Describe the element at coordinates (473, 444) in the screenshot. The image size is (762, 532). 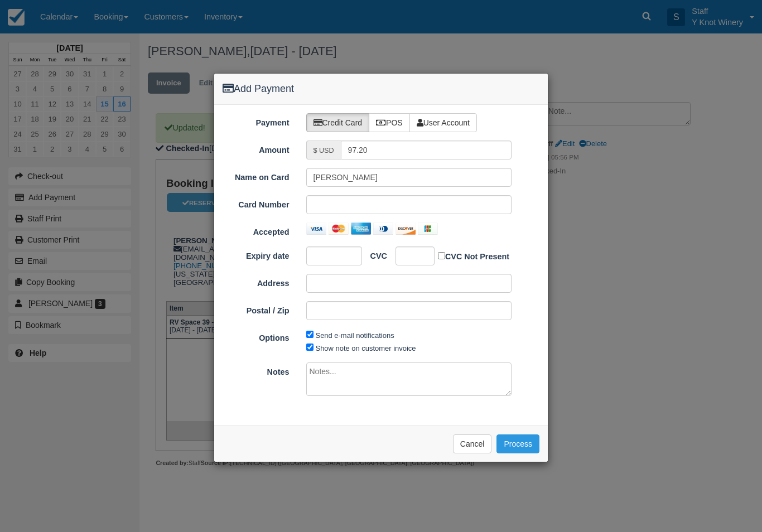
I see `button: Cancel` at that location.